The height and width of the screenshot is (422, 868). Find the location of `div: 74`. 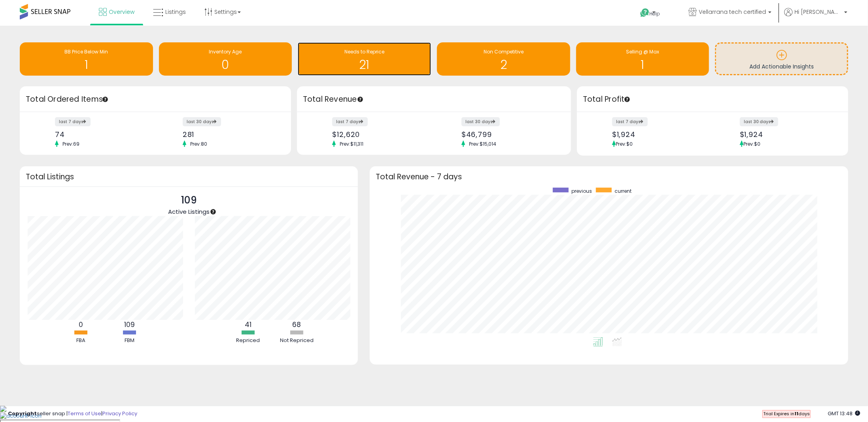

div: 74 is located at coordinates (102, 134).